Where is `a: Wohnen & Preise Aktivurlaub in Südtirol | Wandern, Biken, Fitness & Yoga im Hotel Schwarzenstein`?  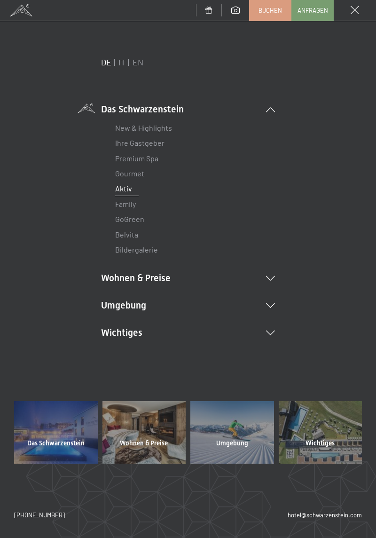
a: Wohnen & Preise Aktivurlaub in Südtirol | Wandern, Biken, Fitness & Yoga im Hotel Schwarzenstein is located at coordinates (144, 432).